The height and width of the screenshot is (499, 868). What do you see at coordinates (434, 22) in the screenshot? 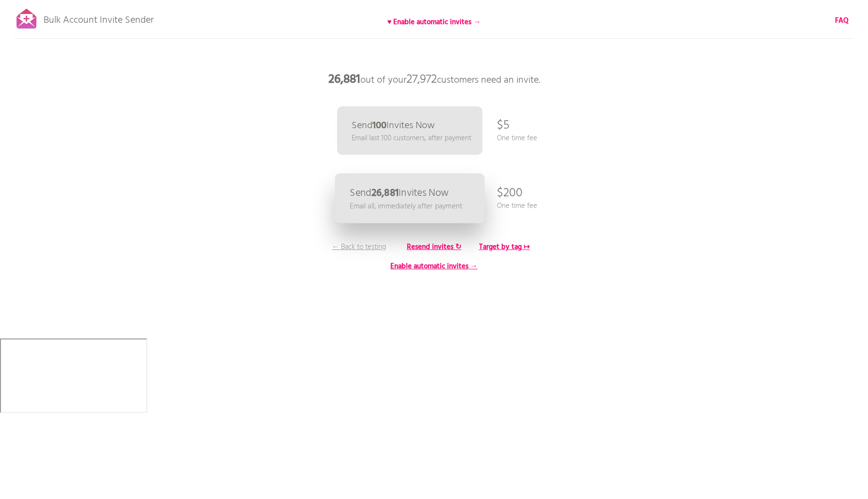
I see `b: ♥ Enable automatic invites →` at bounding box center [434, 22].